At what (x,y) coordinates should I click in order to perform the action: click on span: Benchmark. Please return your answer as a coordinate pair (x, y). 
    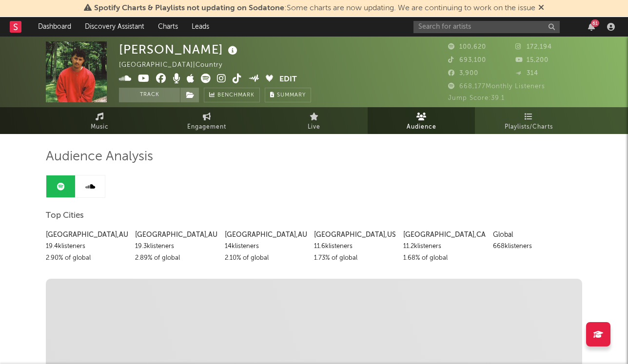
    Looking at the image, I should click on (236, 95).